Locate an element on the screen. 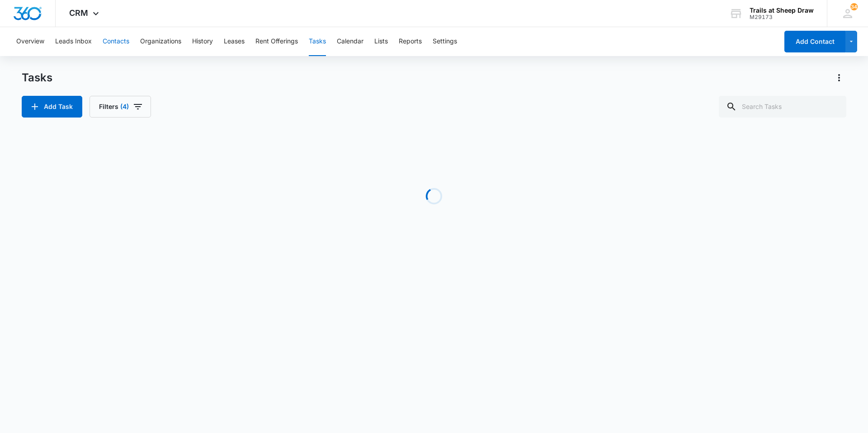  button: Overview is located at coordinates (30, 41).